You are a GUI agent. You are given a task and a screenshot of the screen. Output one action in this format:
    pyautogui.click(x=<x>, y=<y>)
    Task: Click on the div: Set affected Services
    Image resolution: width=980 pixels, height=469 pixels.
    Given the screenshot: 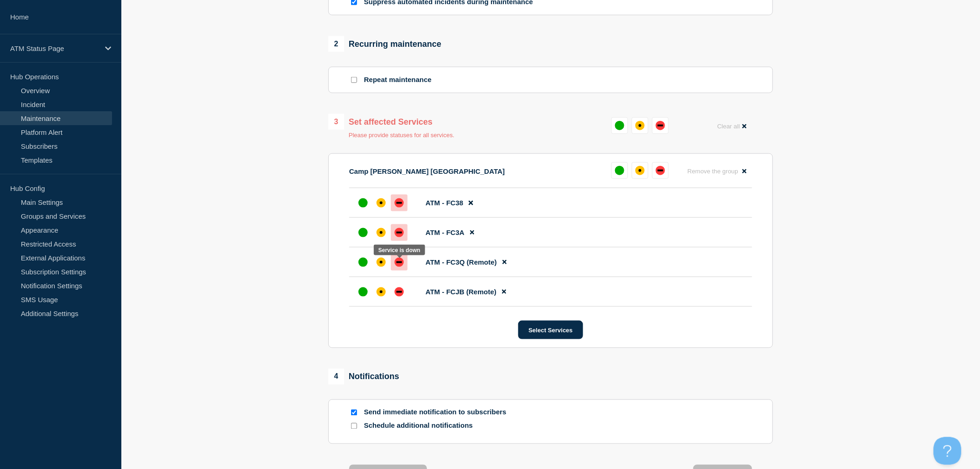 What is the action you would take?
    pyautogui.click(x=391, y=121)
    